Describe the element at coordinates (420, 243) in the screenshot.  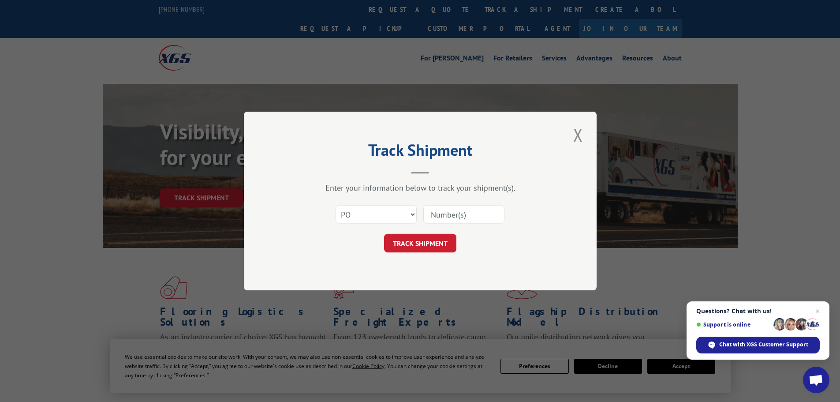
I see `button: TRACK SHIPMENT` at that location.